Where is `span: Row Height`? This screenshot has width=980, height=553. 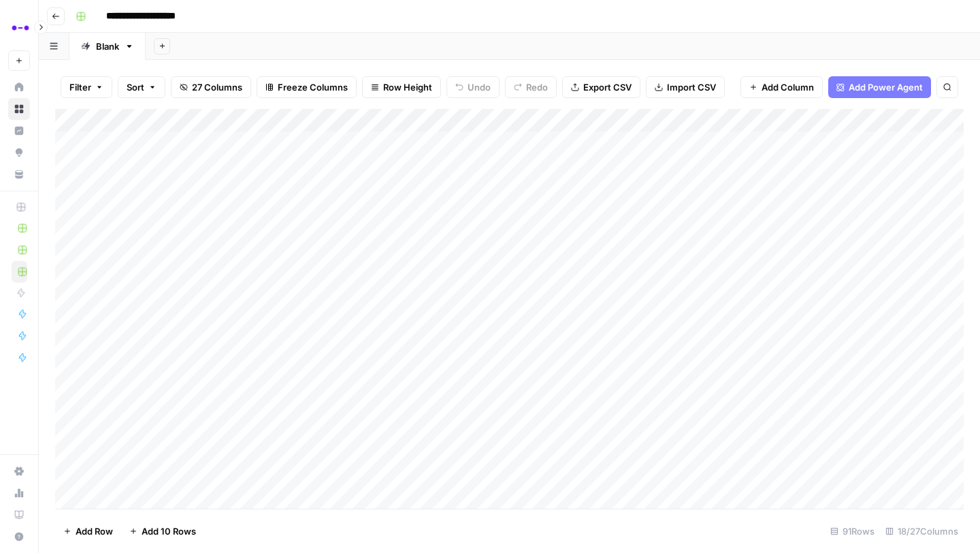
span: Row Height is located at coordinates (408, 87).